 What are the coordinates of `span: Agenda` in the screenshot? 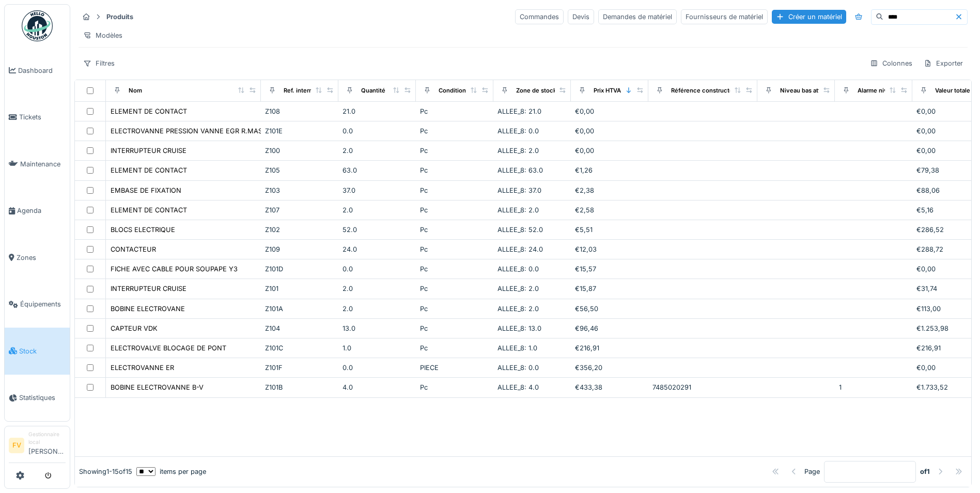 It's located at (41, 211).